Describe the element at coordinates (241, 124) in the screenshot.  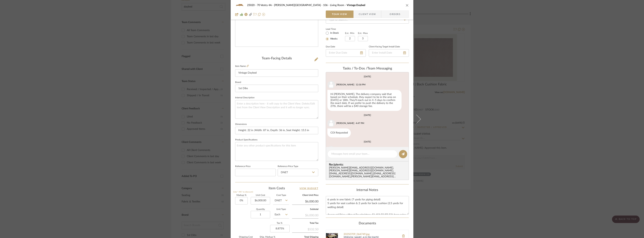
I see `label: Dimensions` at that location.